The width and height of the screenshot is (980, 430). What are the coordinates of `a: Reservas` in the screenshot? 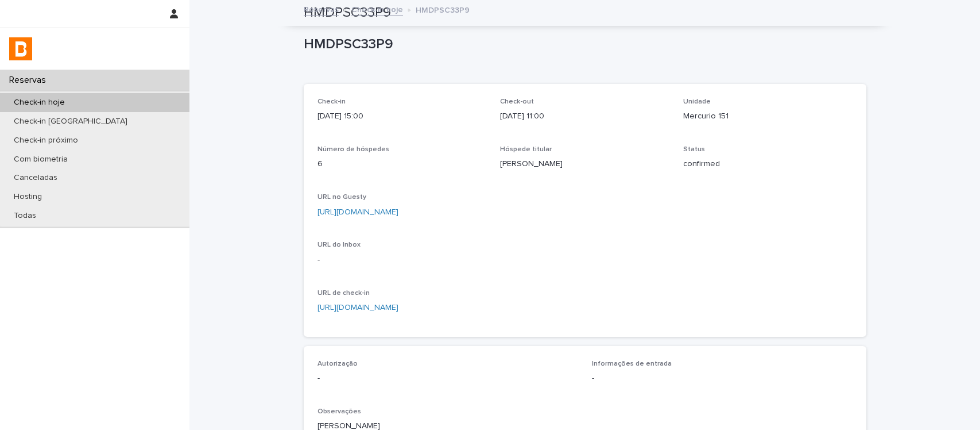 It's located at (321, 8).